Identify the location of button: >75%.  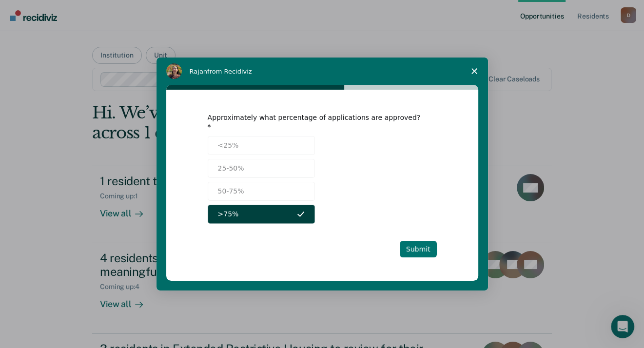
(261, 214).